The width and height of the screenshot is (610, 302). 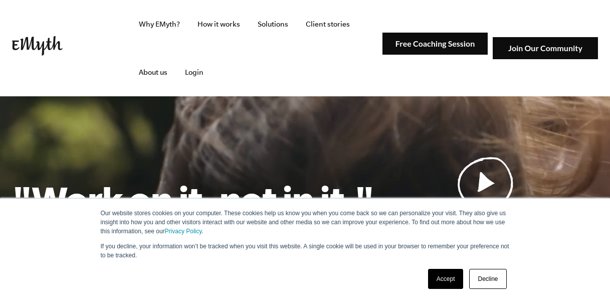 What do you see at coordinates (194, 72) in the screenshot?
I see `a: Login` at bounding box center [194, 72].